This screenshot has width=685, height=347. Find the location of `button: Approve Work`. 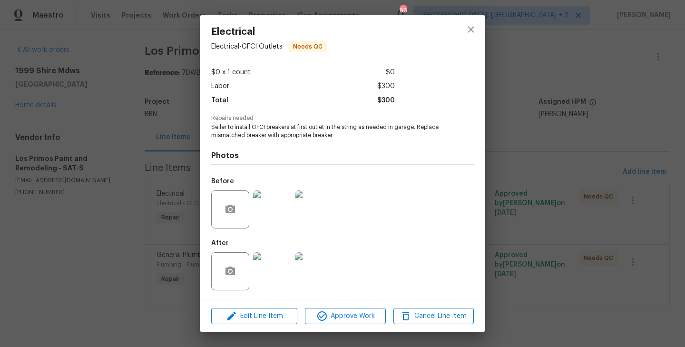

button: Approve Work is located at coordinates (345, 316).